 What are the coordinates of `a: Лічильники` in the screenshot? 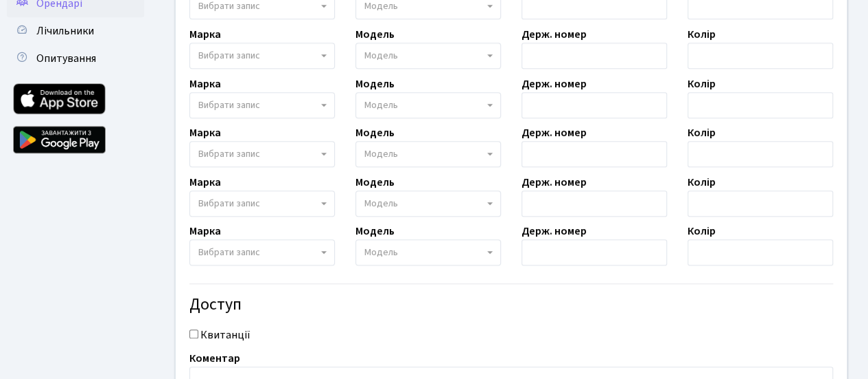 It's located at (76, 31).